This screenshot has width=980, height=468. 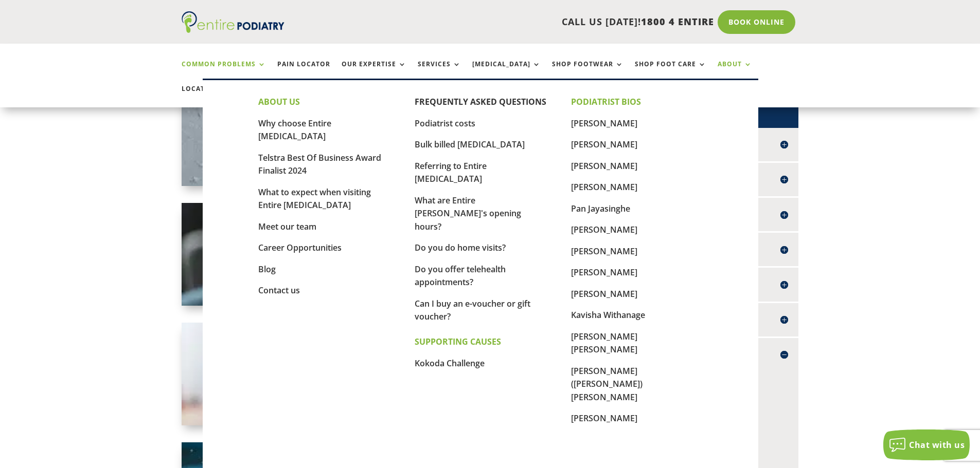 What do you see at coordinates (224, 71) in the screenshot?
I see `a: Common Problems` at bounding box center [224, 71].